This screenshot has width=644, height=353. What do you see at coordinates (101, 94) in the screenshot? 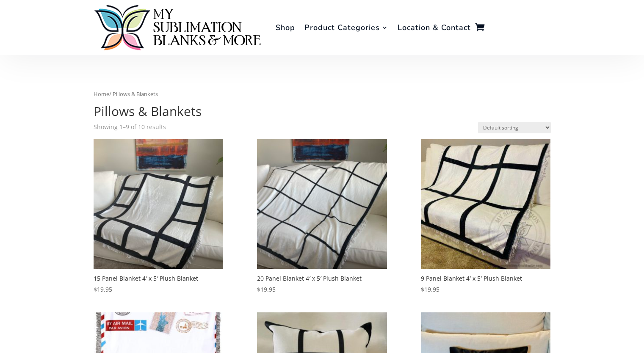
I see `a: Home` at bounding box center [101, 94].